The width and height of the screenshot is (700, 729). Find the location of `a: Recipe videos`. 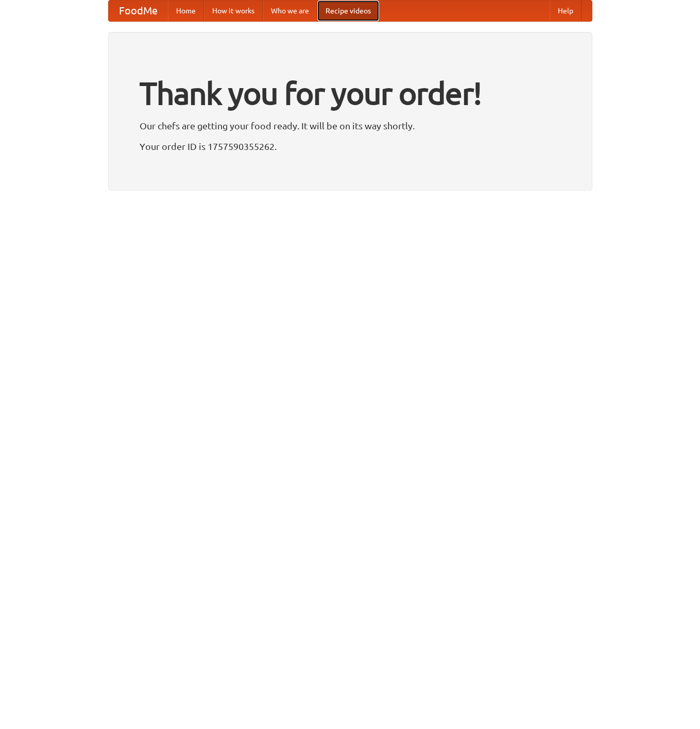

a: Recipe videos is located at coordinates (348, 11).